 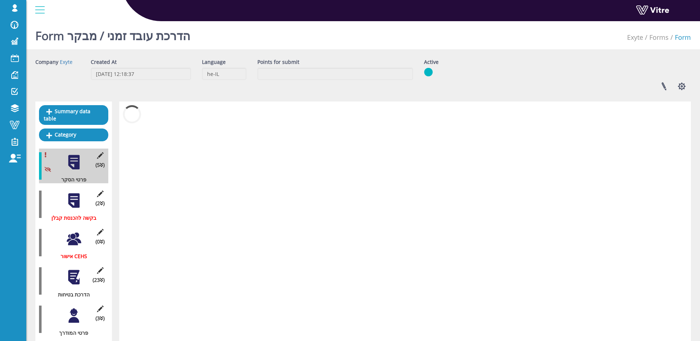 I want to click on a: Forms, so click(x=659, y=37).